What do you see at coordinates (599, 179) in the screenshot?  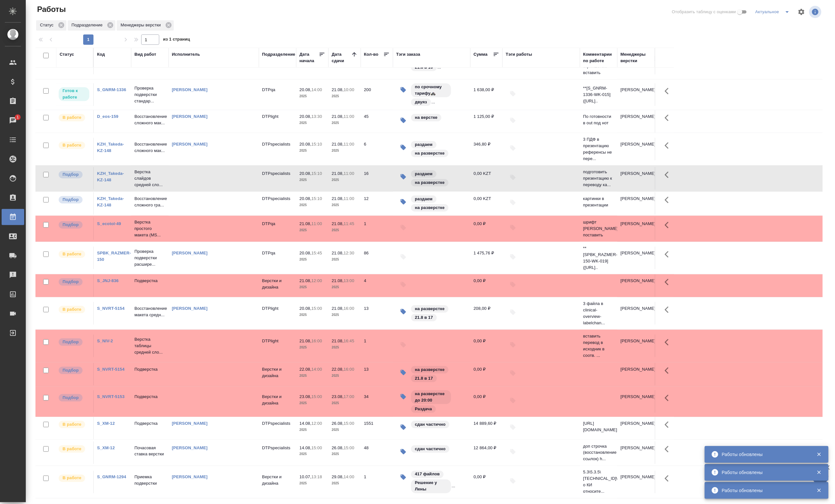 I see `p: подготовить презентацию к переводу ка...` at bounding box center [599, 179].